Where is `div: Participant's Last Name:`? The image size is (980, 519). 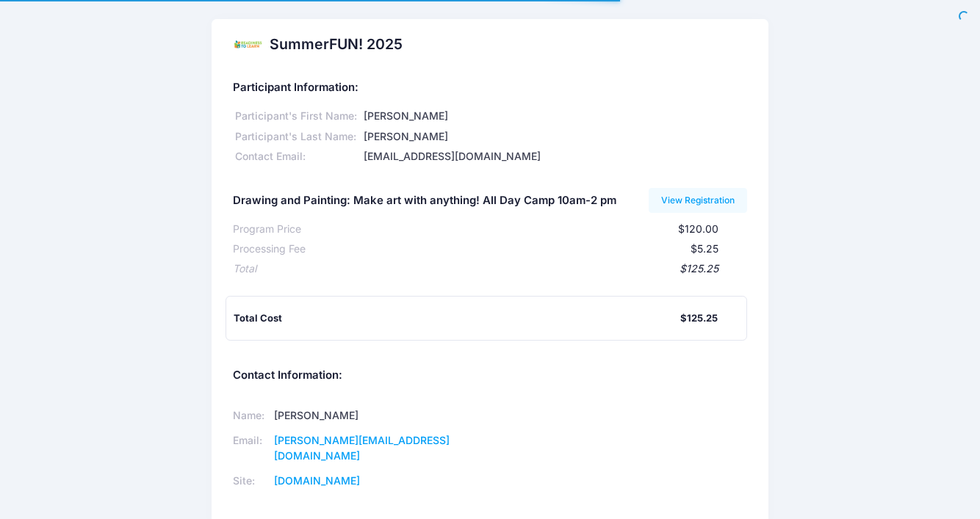 div: Participant's Last Name: is located at coordinates (296, 137).